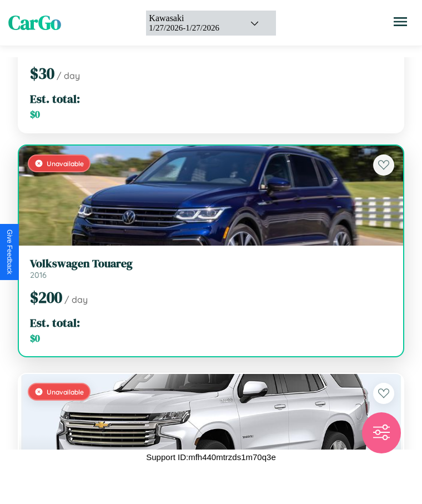 The image size is (422, 504). What do you see at coordinates (211, 268) in the screenshot?
I see `a: Volkswagen Touareg2016` at bounding box center [211, 268].